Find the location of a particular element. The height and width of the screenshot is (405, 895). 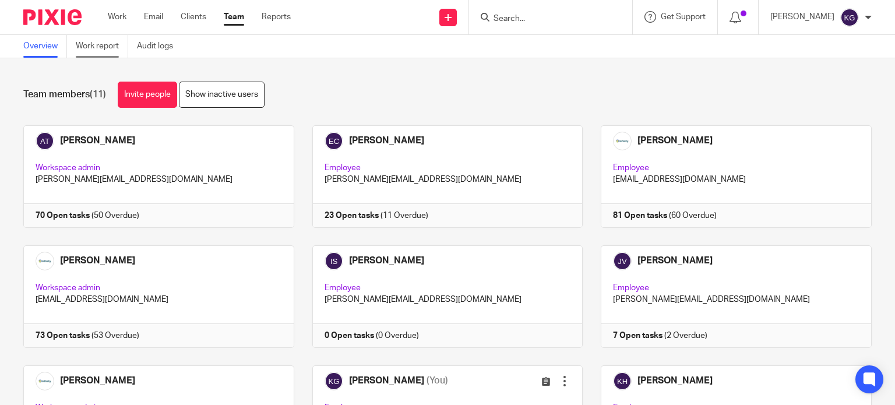

a: Audit logs is located at coordinates (159, 46).